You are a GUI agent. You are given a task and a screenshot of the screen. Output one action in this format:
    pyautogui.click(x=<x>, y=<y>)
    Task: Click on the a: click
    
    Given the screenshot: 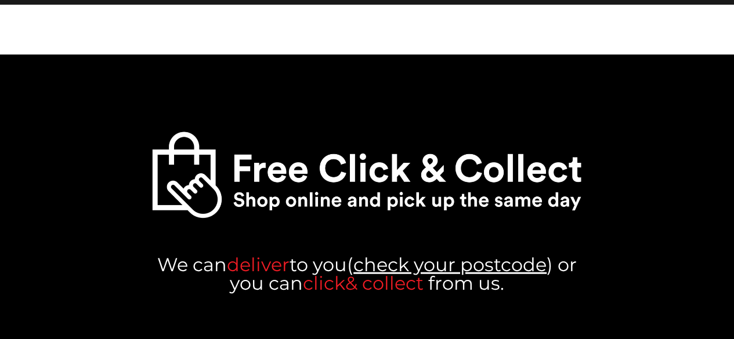 What is the action you would take?
    pyautogui.click(x=324, y=283)
    